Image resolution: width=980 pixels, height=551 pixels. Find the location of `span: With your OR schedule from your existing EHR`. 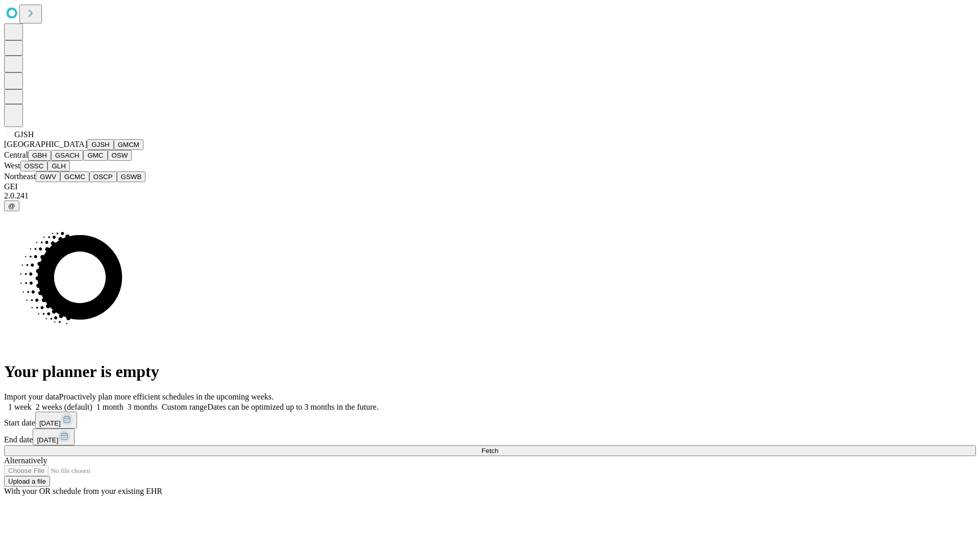

span: With your OR schedule from your existing EHR is located at coordinates (83, 490).